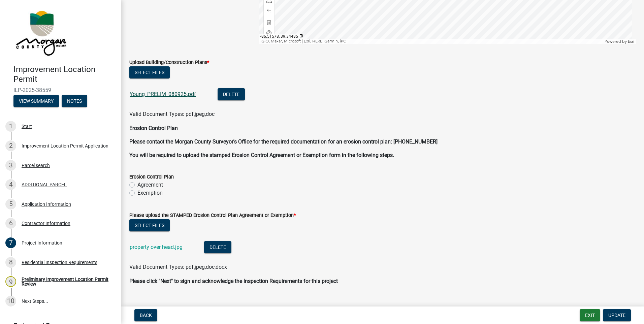 This screenshot has height=324, width=644. What do you see at coordinates (154, 128) in the screenshot?
I see `strong: Erosion Control Plan` at bounding box center [154, 128].